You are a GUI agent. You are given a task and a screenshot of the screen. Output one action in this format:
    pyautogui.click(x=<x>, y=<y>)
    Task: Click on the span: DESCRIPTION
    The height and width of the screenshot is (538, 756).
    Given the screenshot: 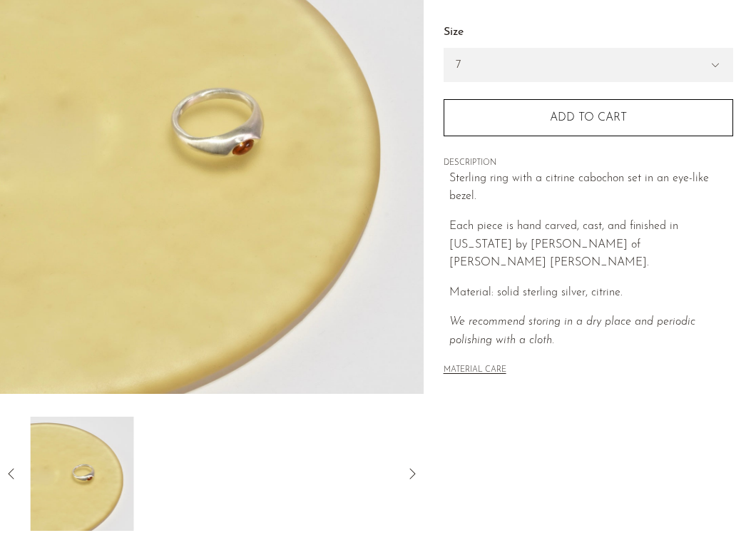 What is the action you would take?
    pyautogui.click(x=588, y=163)
    